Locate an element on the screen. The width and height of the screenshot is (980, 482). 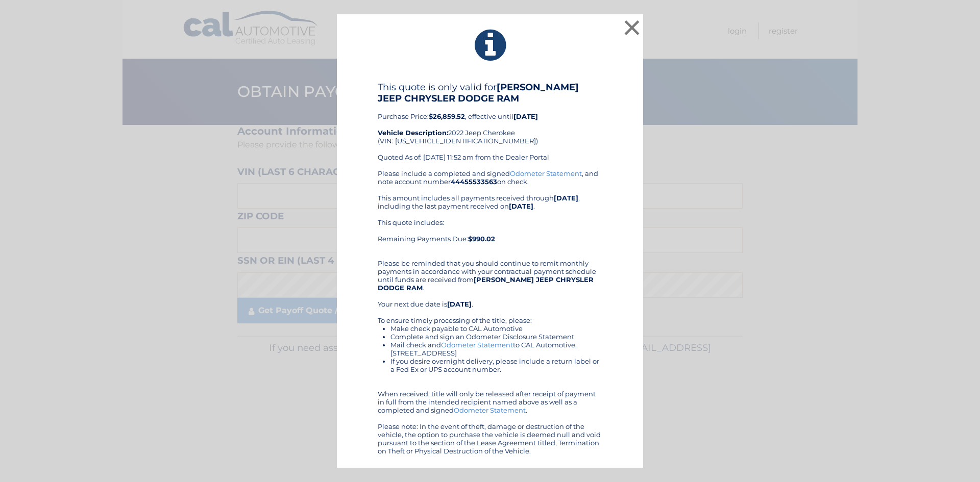
div: This quote includes: Remaining Payments Due: is located at coordinates (490, 234).